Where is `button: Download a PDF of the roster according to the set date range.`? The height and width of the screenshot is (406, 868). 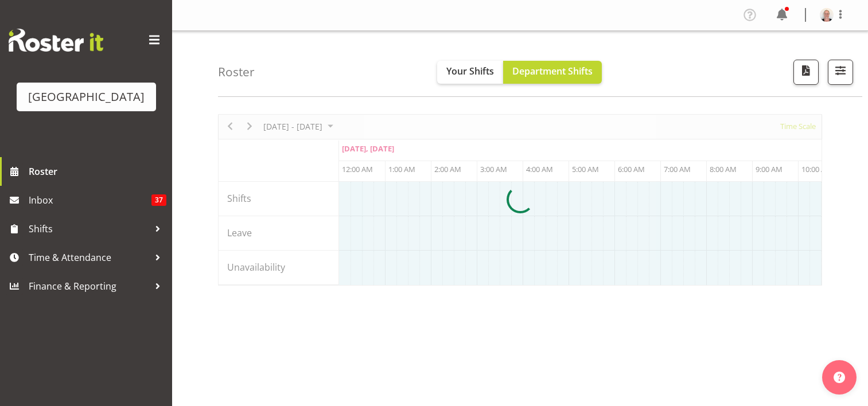
button: Download a PDF of the roster according to the set date range. is located at coordinates (806, 72).